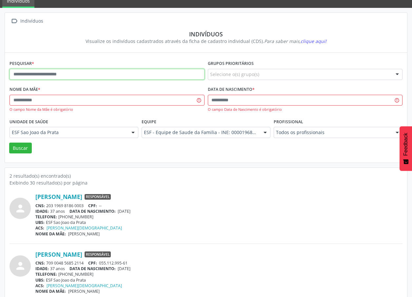 The width and height of the screenshot is (412, 297). I want to click on div: 709 0048 5685 2114, so click(219, 263).